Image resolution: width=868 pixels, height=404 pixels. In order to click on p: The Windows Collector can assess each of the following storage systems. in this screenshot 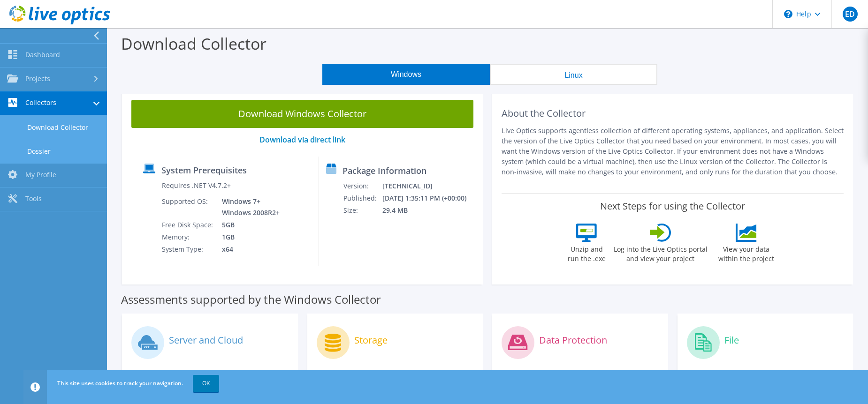, I will do `click(395, 379)`.